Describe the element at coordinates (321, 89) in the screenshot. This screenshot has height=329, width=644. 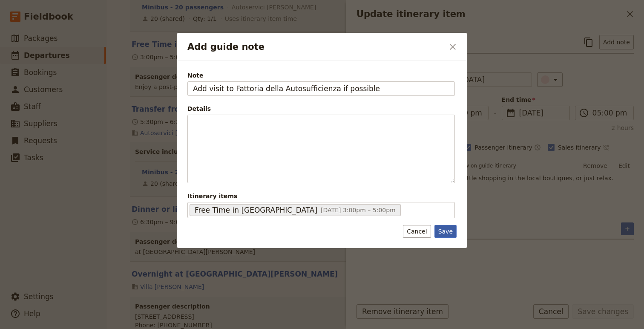
I see `input: Note` at that location.